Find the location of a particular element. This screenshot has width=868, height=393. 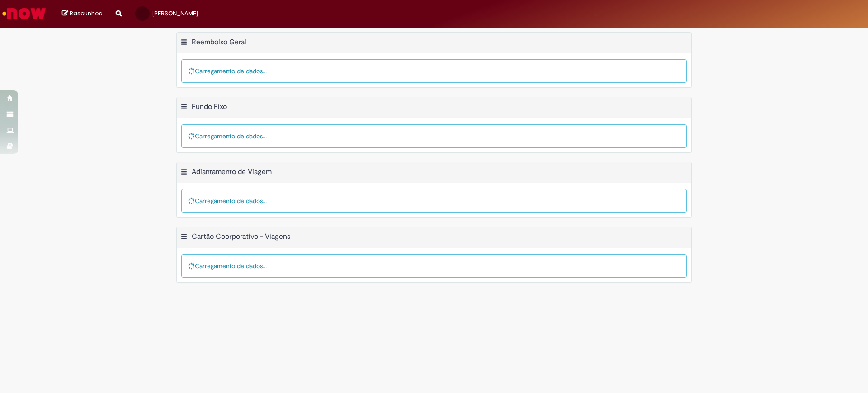

span: Rascunhos is located at coordinates (86, 13).